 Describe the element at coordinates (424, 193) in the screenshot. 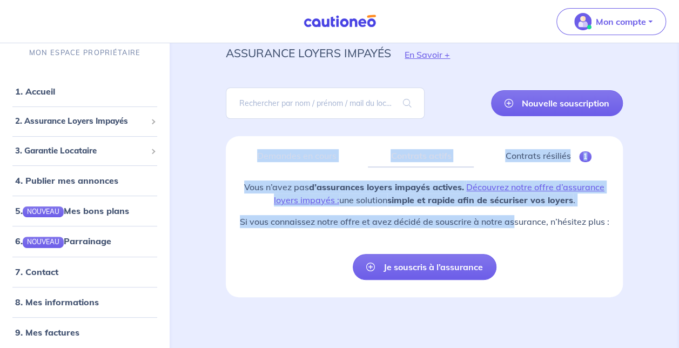

I see `p: Vous n’avez pas une solution .` at that location.